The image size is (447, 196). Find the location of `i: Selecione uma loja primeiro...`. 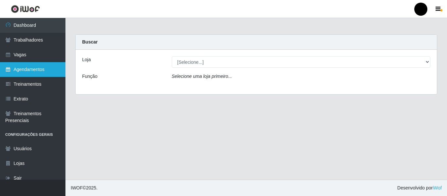

i: Selecione uma loja primeiro... is located at coordinates (202, 76).